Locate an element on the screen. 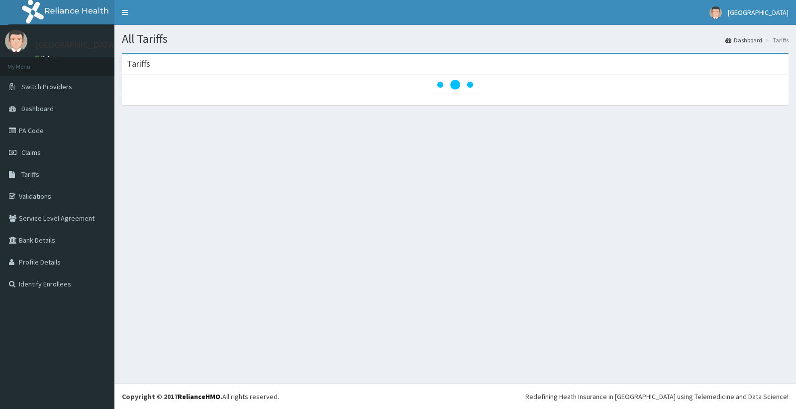 The image size is (796, 409). li: Tariffs is located at coordinates (776, 40).